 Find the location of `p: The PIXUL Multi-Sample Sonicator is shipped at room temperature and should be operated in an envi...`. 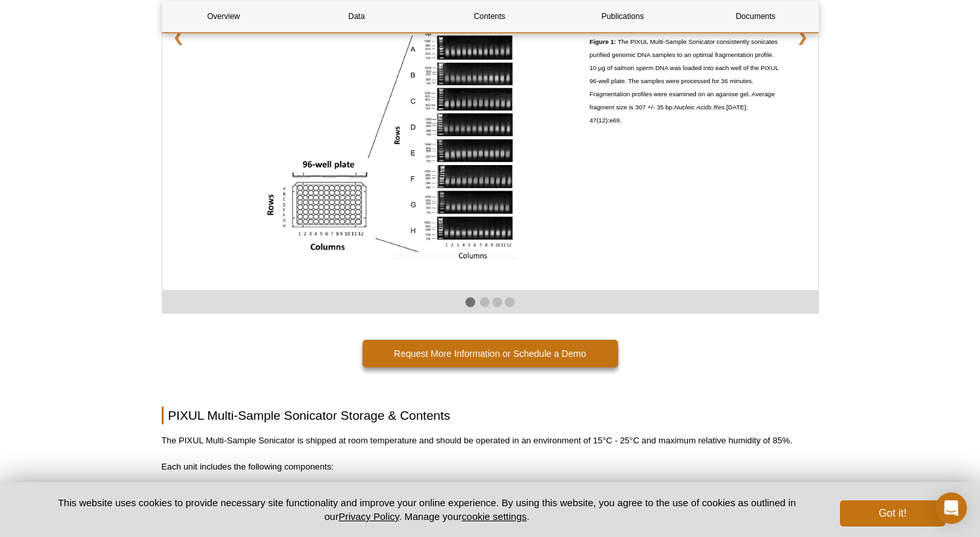

p: The PIXUL Multi-Sample Sonicator is shipped at room temperature and should be operated in an envi... is located at coordinates (490, 440).